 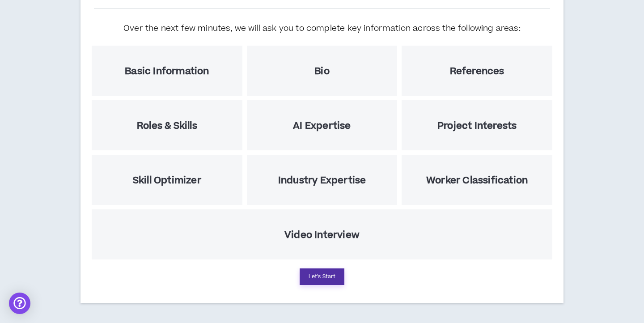 I want to click on h5: Roles & Skills, so click(x=167, y=126).